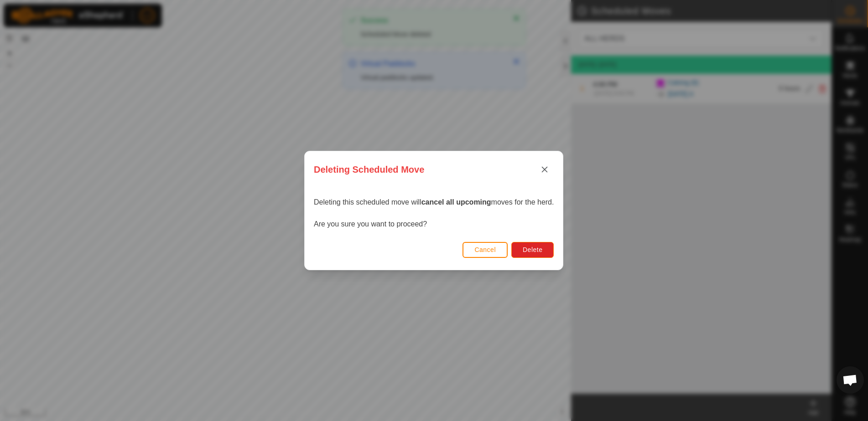  I want to click on strong: cancel all upcoming, so click(456, 202).